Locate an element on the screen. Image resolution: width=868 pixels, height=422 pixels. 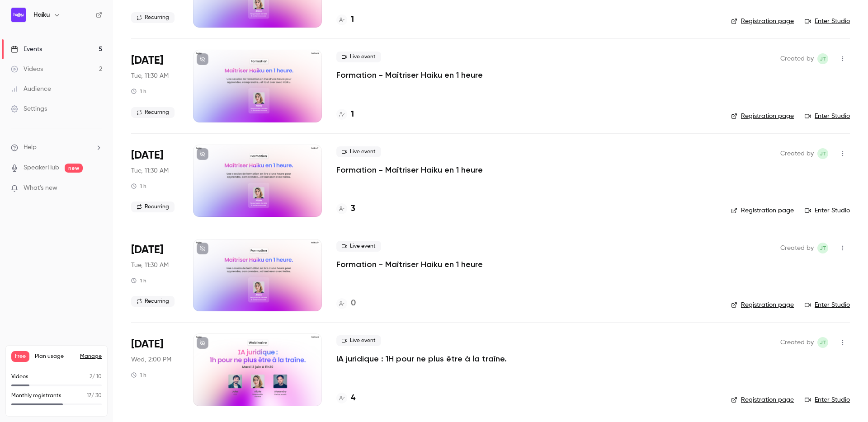
a: SpeakerHub is located at coordinates (41, 168).